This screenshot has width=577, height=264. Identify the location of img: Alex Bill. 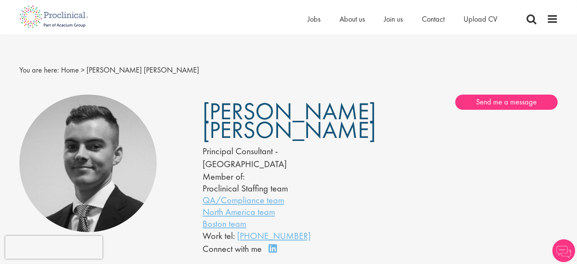
(88, 163).